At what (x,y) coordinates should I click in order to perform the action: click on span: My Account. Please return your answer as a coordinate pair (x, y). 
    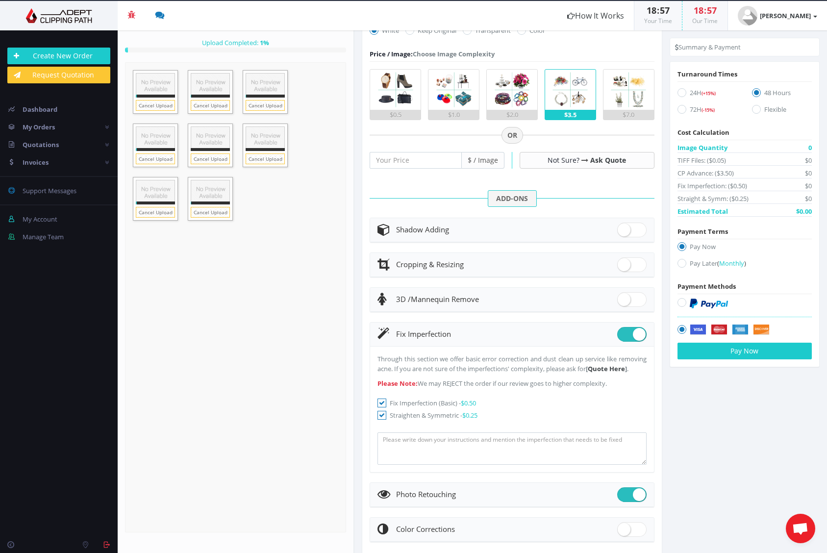
    Looking at the image, I should click on (40, 219).